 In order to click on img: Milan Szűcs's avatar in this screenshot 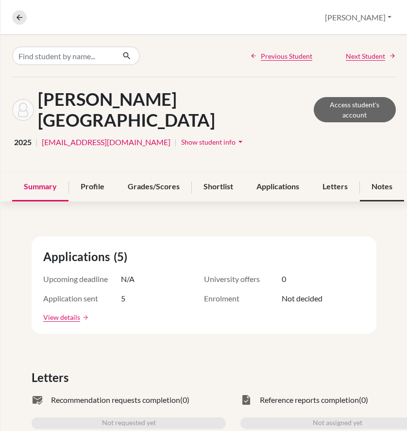, I will do `click(23, 110)`.